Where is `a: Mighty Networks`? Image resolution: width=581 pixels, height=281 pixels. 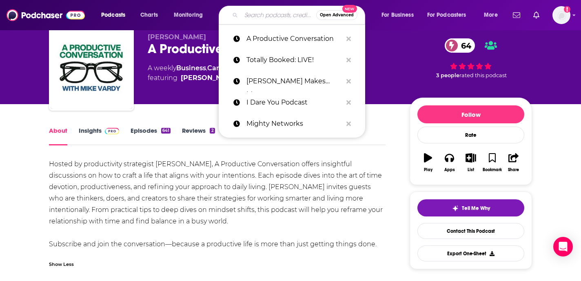
a: Mighty Networks is located at coordinates (292, 124).